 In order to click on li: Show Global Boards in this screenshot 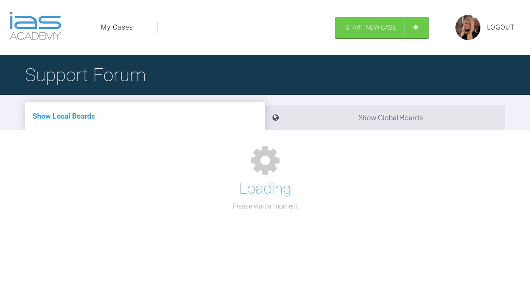, I will do `click(385, 117)`.